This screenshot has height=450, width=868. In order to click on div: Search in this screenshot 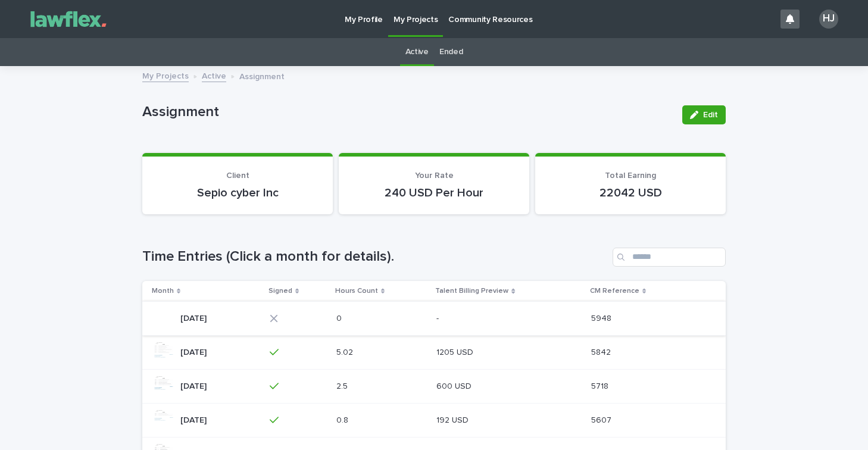, I will do `click(669, 257)`.